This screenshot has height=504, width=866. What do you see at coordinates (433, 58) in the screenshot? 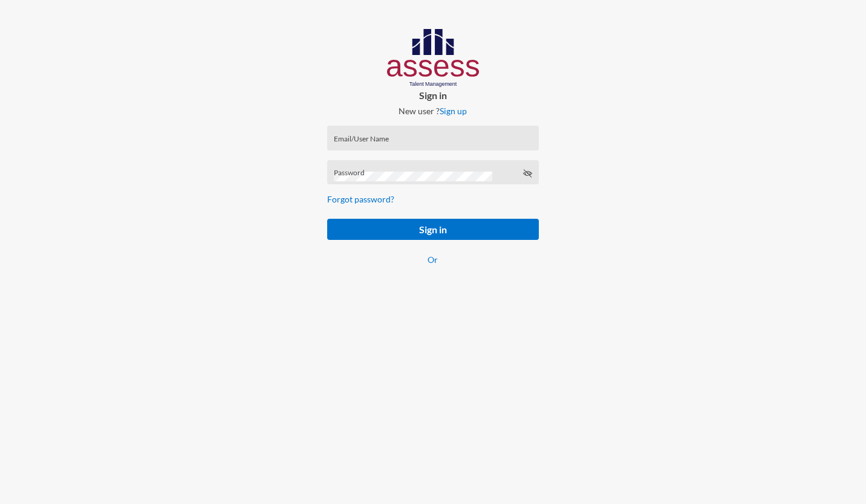
I see `img: AssessLogoo.svg` at bounding box center [433, 58].